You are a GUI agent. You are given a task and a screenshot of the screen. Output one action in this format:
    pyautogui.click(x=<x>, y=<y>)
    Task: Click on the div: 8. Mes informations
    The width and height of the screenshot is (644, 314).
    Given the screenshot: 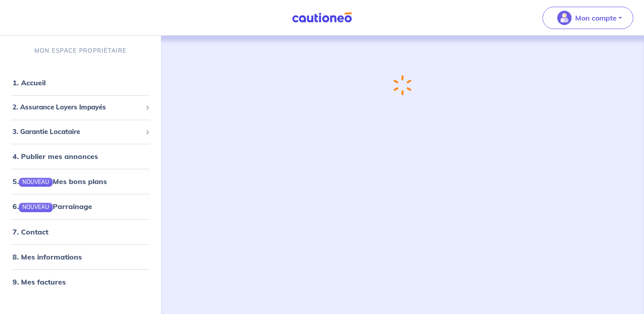 What is the action you would take?
    pyautogui.click(x=80, y=257)
    